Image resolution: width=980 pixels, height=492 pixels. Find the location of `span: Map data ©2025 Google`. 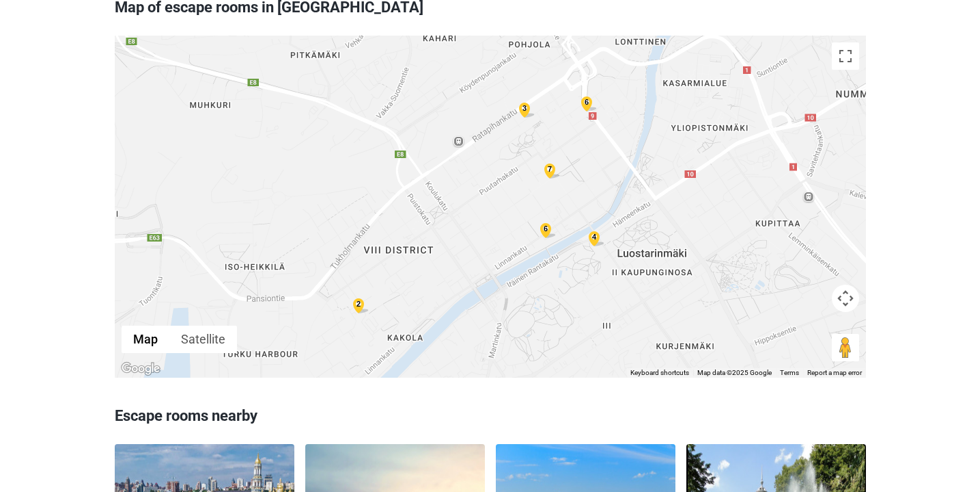

span: Map data ©2025 Google is located at coordinates (735, 372).